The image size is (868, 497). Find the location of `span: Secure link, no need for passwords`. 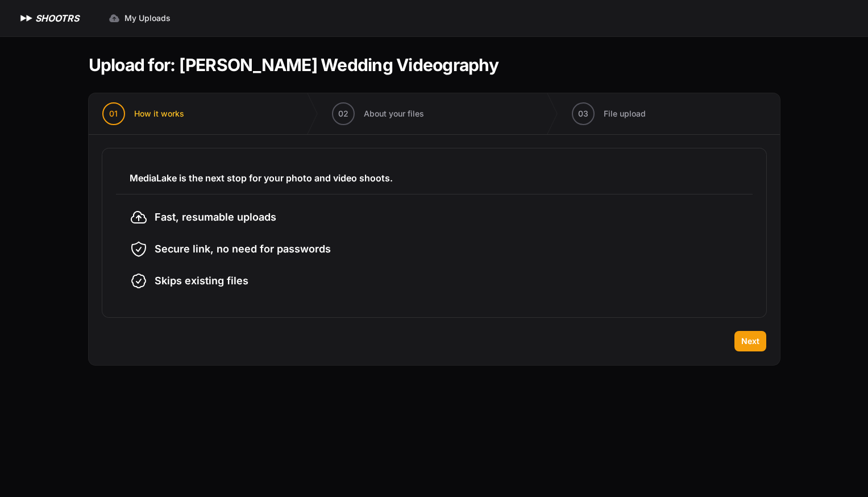

span: Secure link, no need for passwords is located at coordinates (243, 249).